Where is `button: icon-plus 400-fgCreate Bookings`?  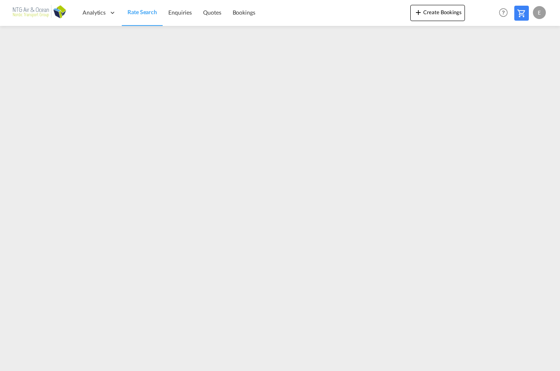 button: icon-plus 400-fgCreate Bookings is located at coordinates (437, 13).